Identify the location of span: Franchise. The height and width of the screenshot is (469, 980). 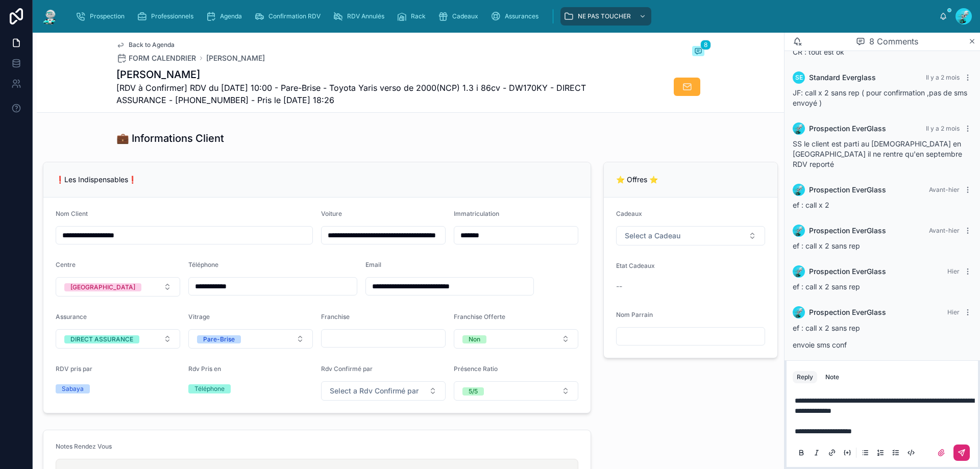
(335, 316).